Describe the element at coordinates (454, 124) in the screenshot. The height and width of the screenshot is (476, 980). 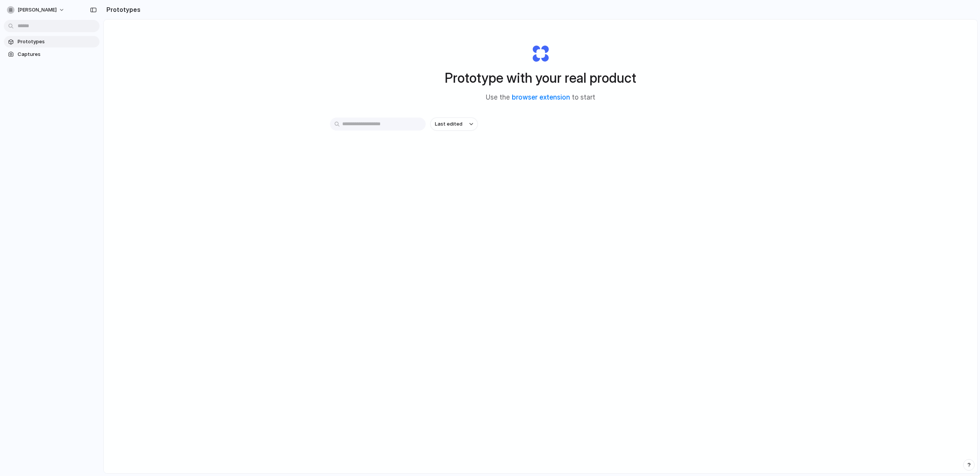
I see `button: Last edited` at that location.